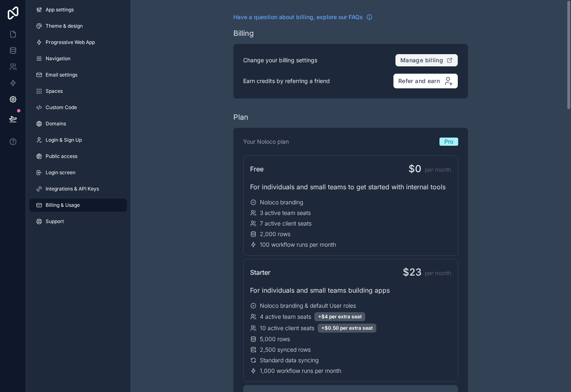  Describe the element at coordinates (78, 91) in the screenshot. I see `a: Spaces` at that location.